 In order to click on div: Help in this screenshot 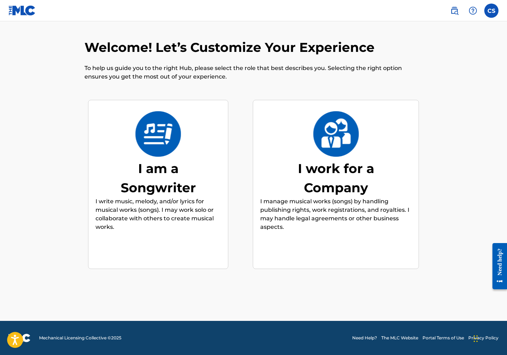, I will do `click(473, 11)`.